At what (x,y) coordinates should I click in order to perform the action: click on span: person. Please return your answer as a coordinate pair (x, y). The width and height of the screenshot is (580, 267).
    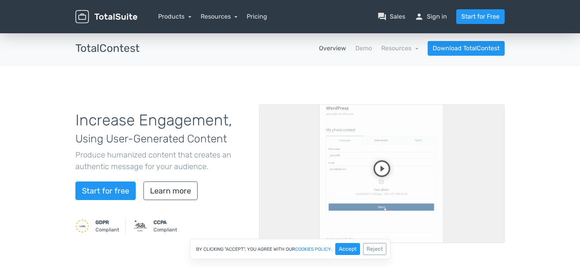
    Looking at the image, I should click on (419, 17).